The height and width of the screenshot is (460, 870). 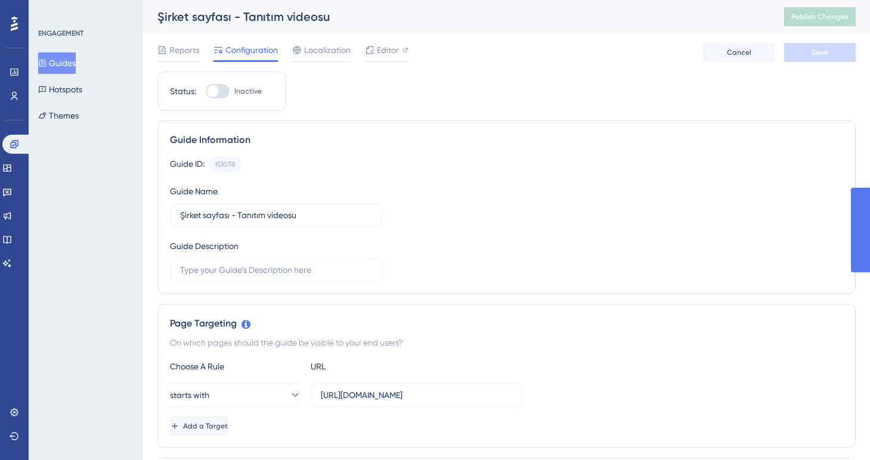 I want to click on button: Publish Changes, so click(x=820, y=17).